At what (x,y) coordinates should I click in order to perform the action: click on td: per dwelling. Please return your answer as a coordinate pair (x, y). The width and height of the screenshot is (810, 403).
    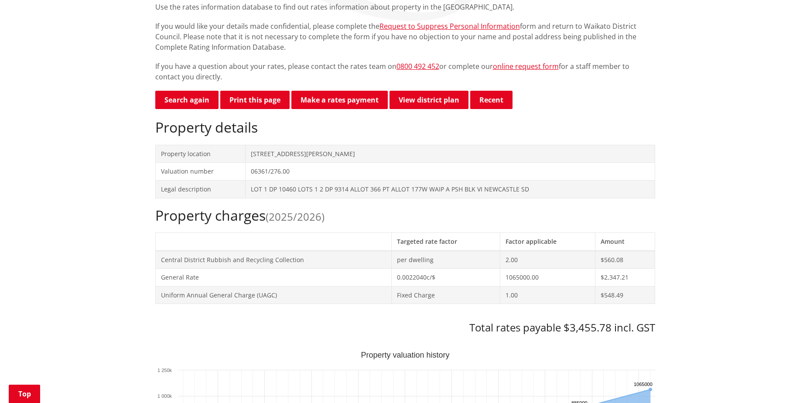
    Looking at the image, I should click on (446, 260).